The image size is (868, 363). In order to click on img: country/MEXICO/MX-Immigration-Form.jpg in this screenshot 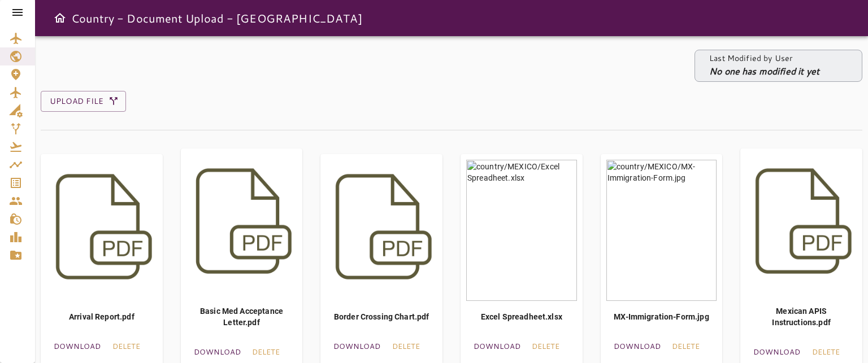, I will do `click(662, 230)`.